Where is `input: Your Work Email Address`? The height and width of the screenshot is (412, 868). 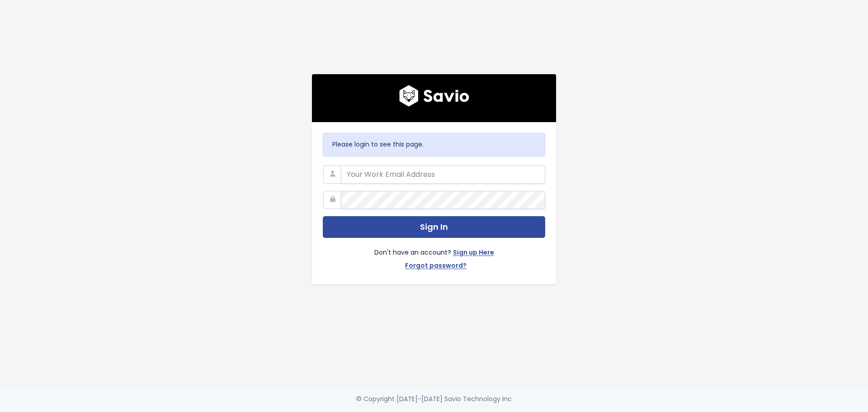
input: Your Work Email Address is located at coordinates (443, 174).